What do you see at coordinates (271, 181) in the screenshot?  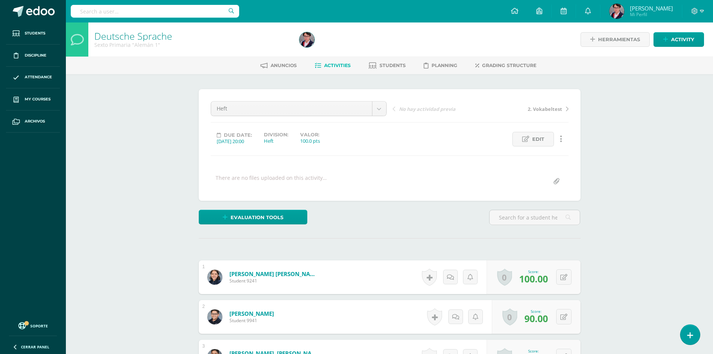 I see `div: There are no files uploaded on this activity…` at bounding box center [271, 181].